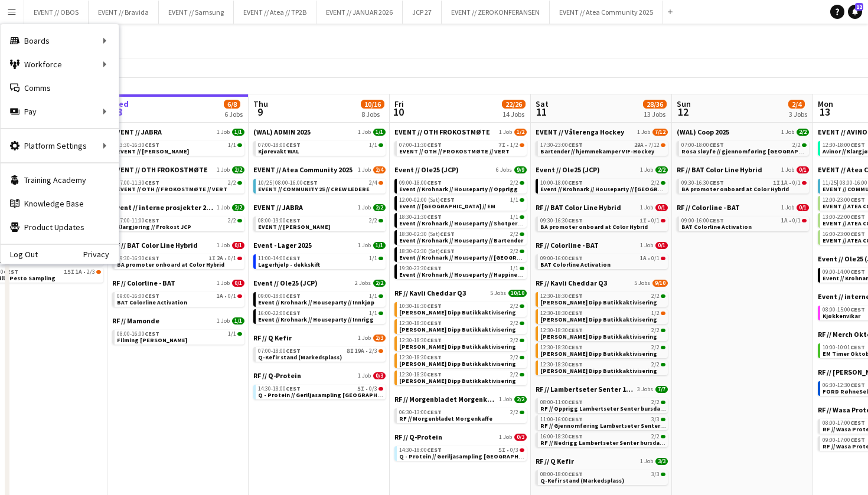 The image size is (868, 495). I want to click on span: EVENT // OTH FROKOSTMØTE, so click(442, 132).